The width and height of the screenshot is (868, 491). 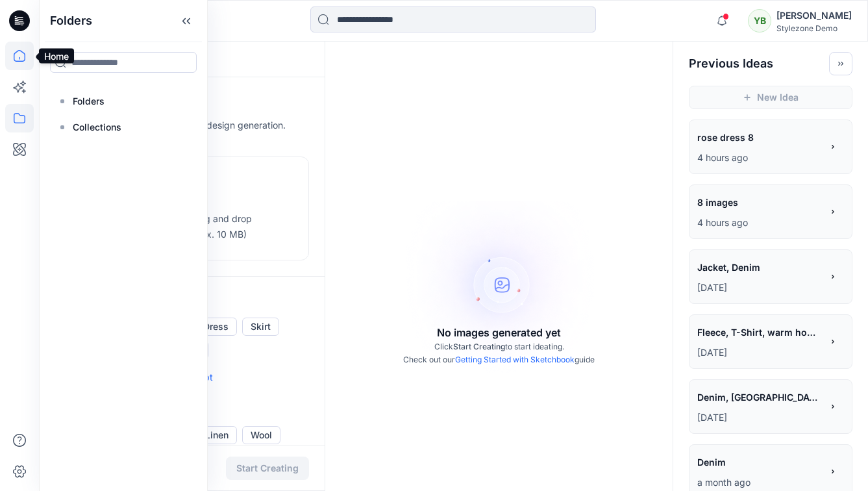 What do you see at coordinates (760, 483) in the screenshot?
I see `p: July 09, 2025` at bounding box center [760, 483].